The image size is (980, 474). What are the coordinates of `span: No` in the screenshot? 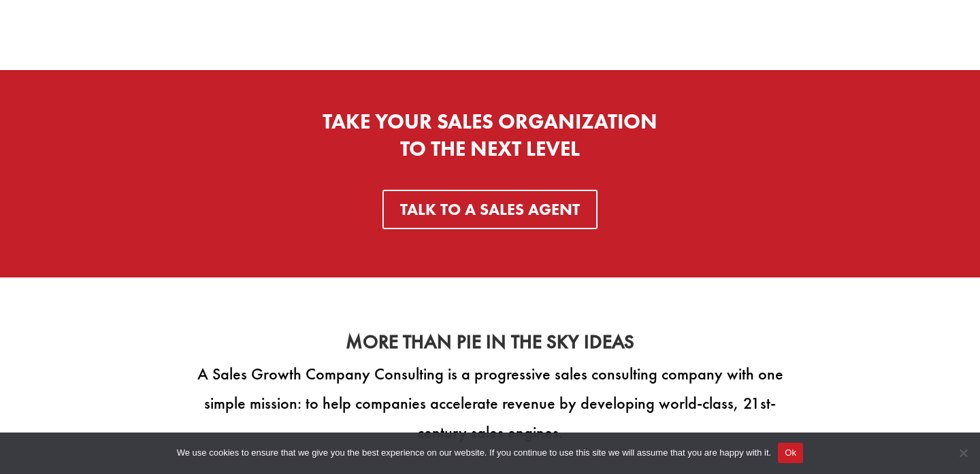 It's located at (963, 453).